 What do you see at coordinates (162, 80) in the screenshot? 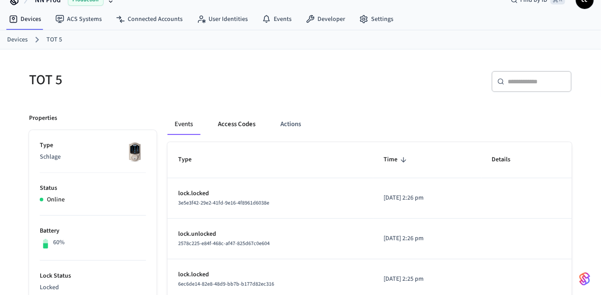
I see `h5: TOT 5` at bounding box center [162, 80].